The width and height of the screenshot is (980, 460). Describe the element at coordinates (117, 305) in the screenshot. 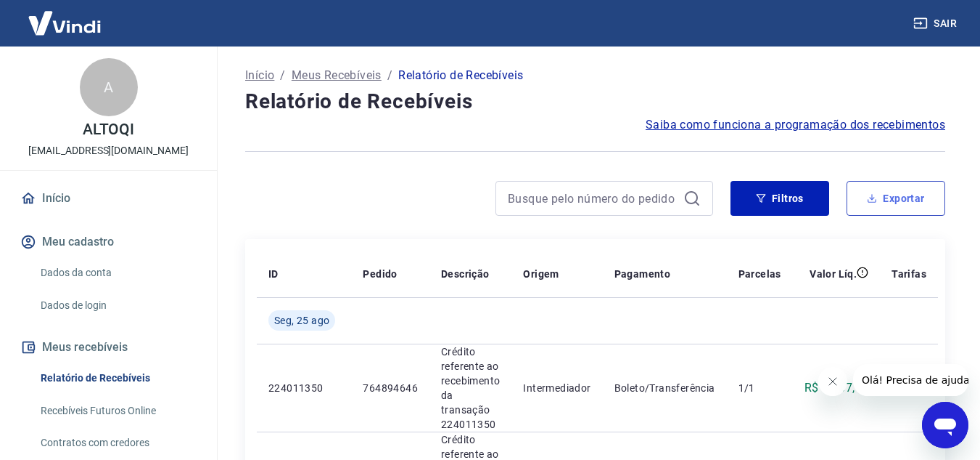

I see `a: Dados de login` at that location.